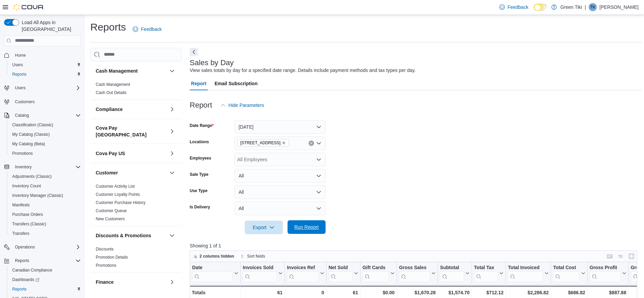 The image size is (644, 298). Describe the element at coordinates (45, 153) in the screenshot. I see `span: Promotions` at that location.